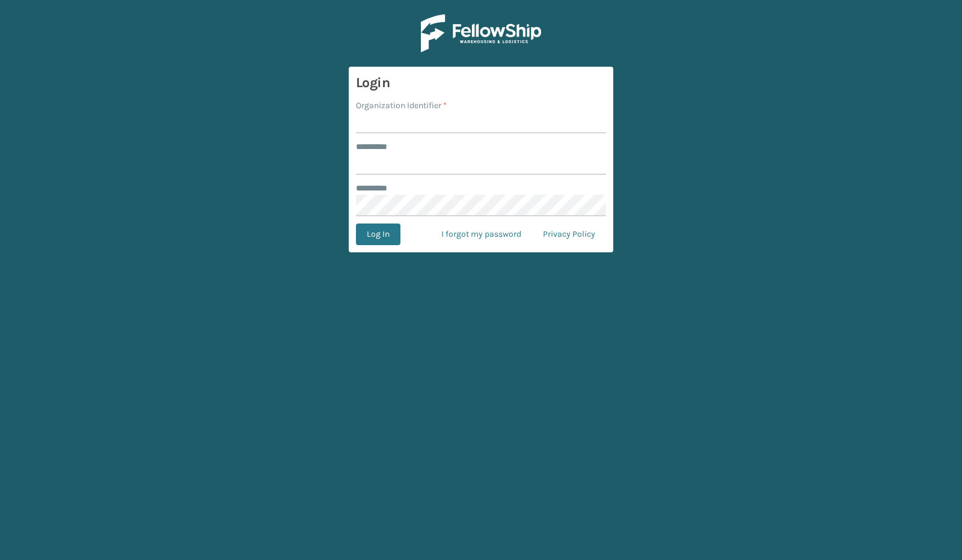 This screenshot has width=962, height=560. Describe the element at coordinates (481, 234) in the screenshot. I see `a: I forgot my password` at that location.